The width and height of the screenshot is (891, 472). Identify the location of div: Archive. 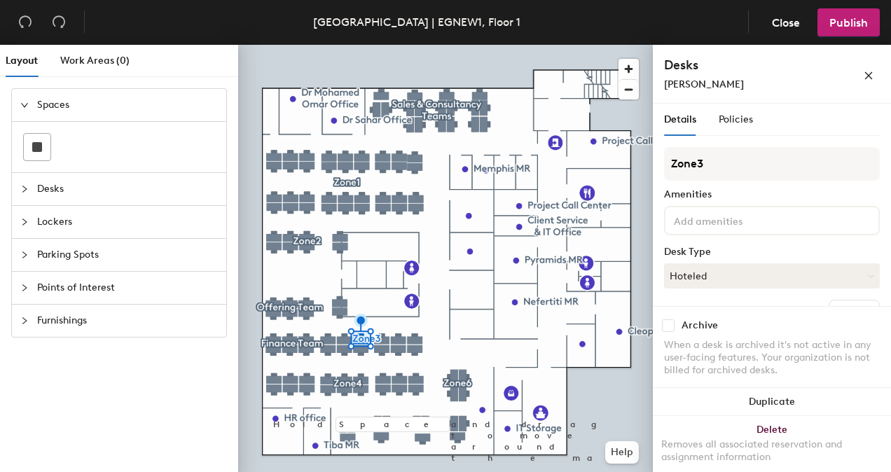
(699, 326).